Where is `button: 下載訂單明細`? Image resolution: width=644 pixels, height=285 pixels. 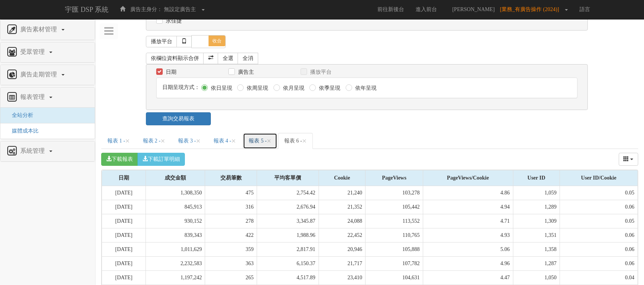 button: 下載訂單明細 is located at coordinates (161, 160).